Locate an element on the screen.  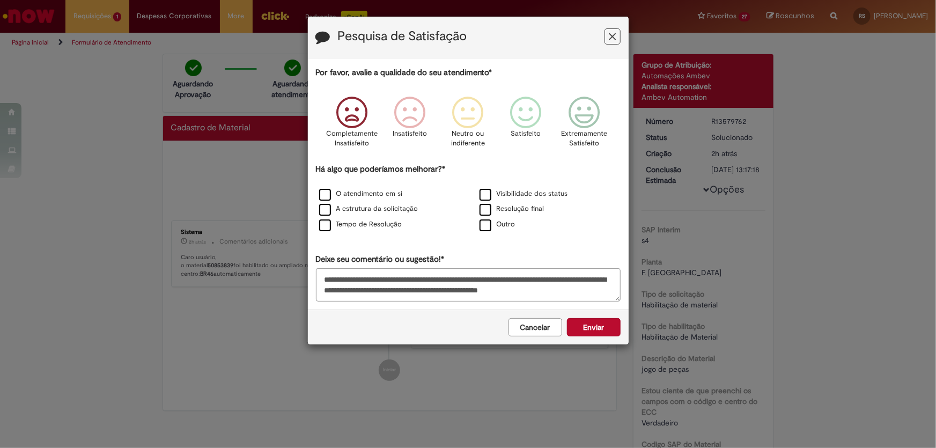
div: Satisfeito is located at coordinates (526, 125).